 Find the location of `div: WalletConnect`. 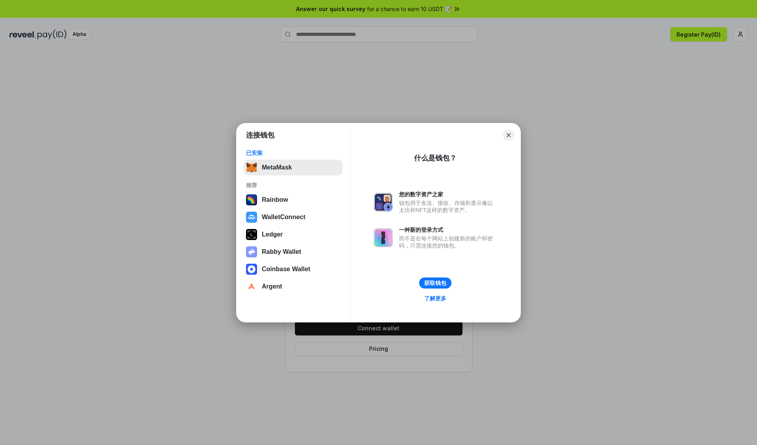

div: WalletConnect is located at coordinates (284, 217).